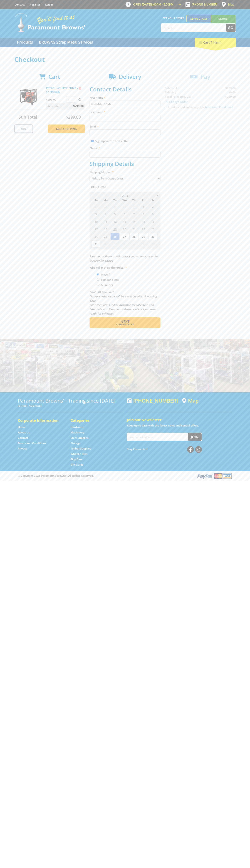 The height and width of the screenshot is (868, 250). Describe the element at coordinates (144, 214) in the screenshot. I see `span: 8` at that location.